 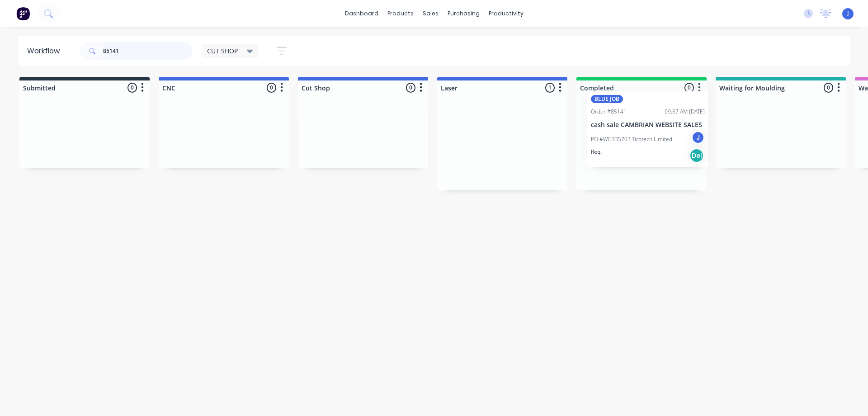 What do you see at coordinates (463, 14) in the screenshot?
I see `div: purchasing` at bounding box center [463, 14].